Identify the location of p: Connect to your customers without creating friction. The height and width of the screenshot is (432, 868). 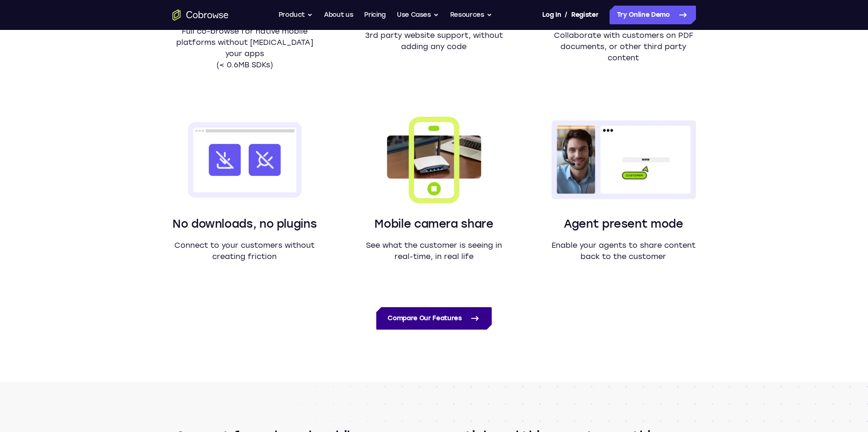
(244, 252).